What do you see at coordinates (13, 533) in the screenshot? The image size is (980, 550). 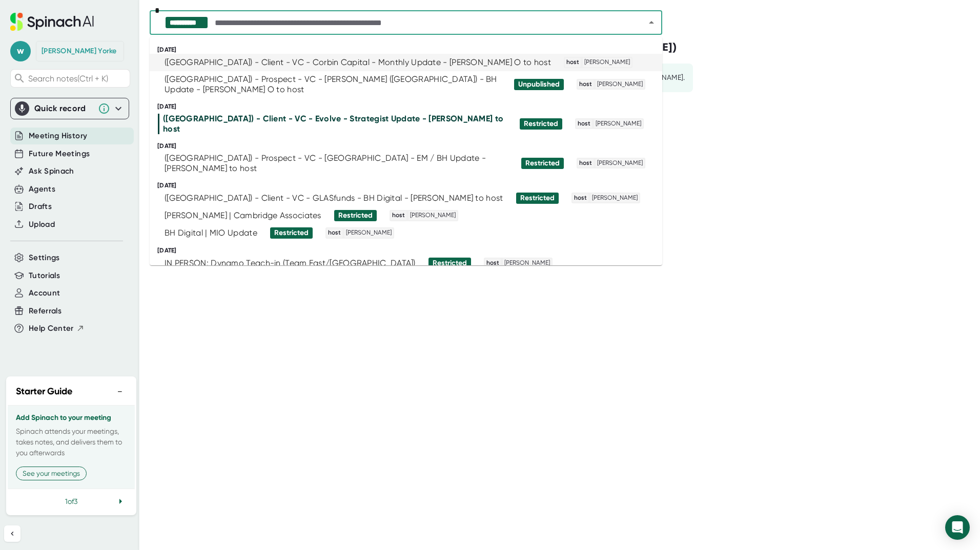 I see `button: Collapse sidebar` at bounding box center [13, 533].